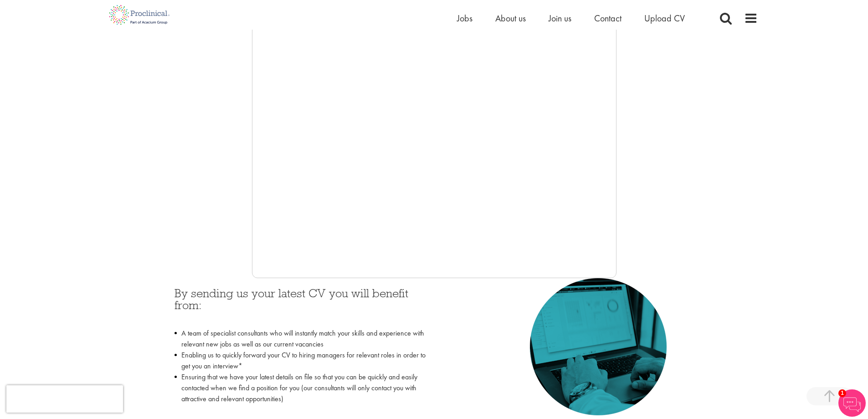 The width and height of the screenshot is (868, 419). Describe the element at coordinates (608, 19) in the screenshot. I see `a: Contact` at that location.